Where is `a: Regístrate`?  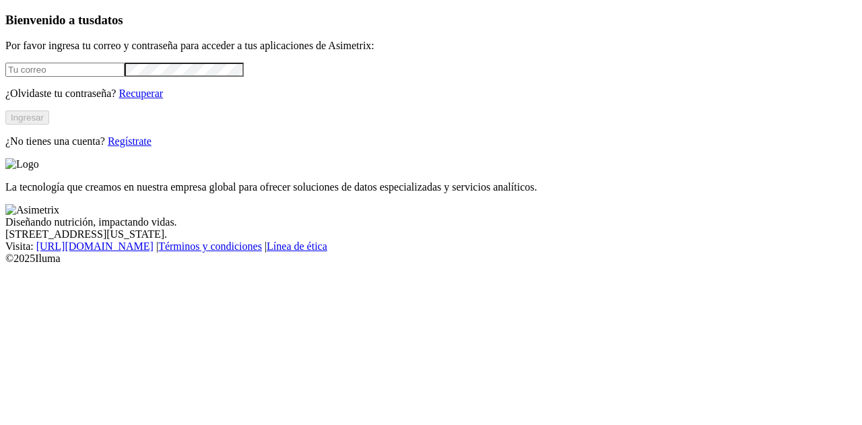
a: Regístrate is located at coordinates (129, 141).